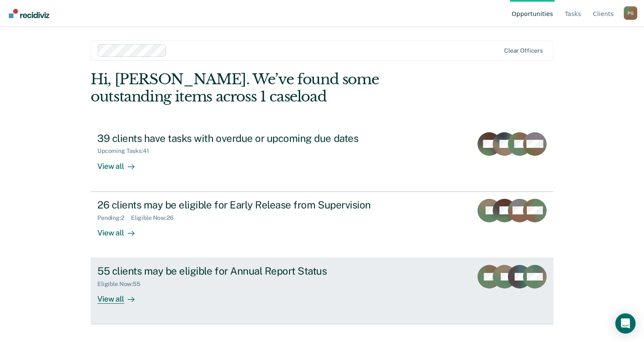 This screenshot has height=342, width=644. Describe the element at coordinates (322, 225) in the screenshot. I see `a: 26 clients may be eligible for Early Release from SupervisionPending:2Eligible Now:26View all` at that location.